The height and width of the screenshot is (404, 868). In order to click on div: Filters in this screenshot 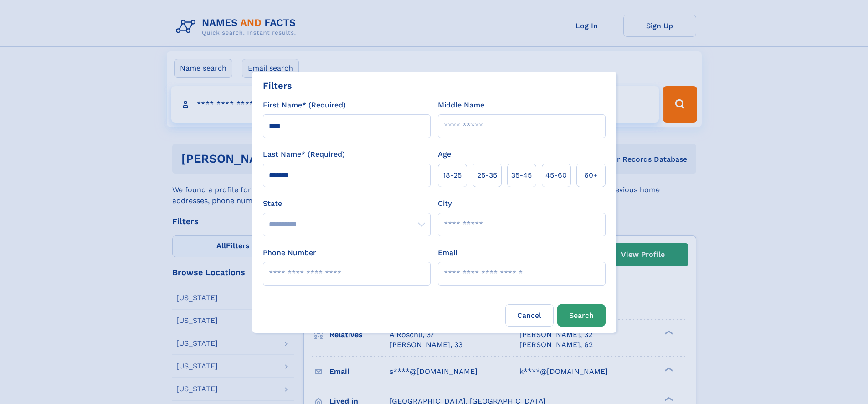, I will do `click(277, 86)`.